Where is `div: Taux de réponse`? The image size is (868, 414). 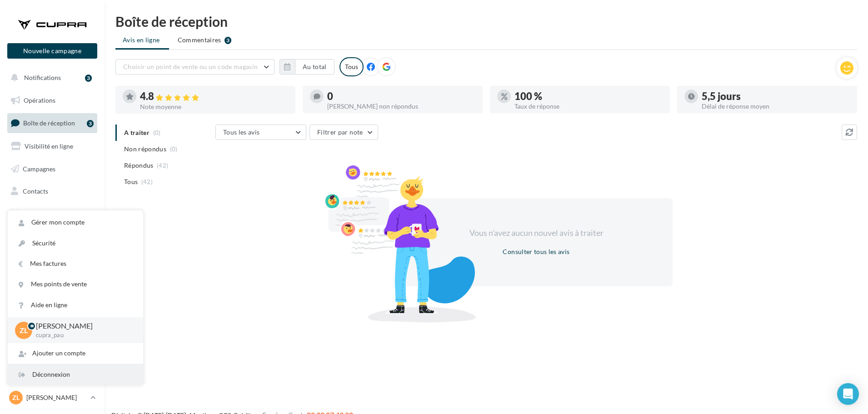 div: Taux de réponse is located at coordinates (588, 106).